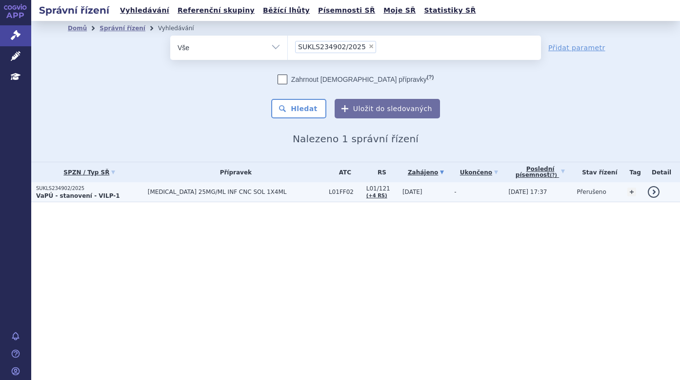  Describe the element at coordinates (654, 192) in the screenshot. I see `a: detail` at that location.